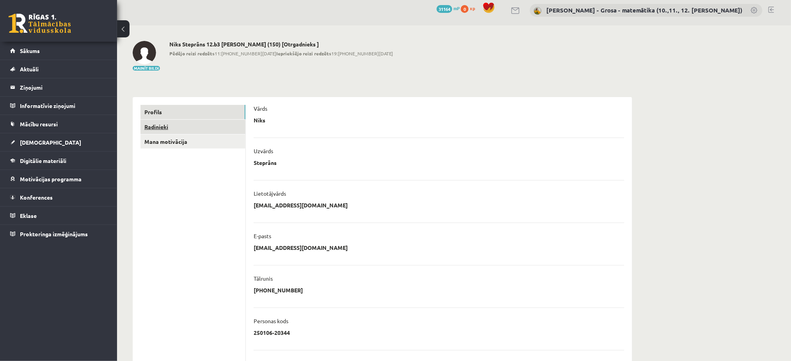 The height and width of the screenshot is (361, 791). I want to click on a: Informatīvie ziņojumi, so click(59, 106).